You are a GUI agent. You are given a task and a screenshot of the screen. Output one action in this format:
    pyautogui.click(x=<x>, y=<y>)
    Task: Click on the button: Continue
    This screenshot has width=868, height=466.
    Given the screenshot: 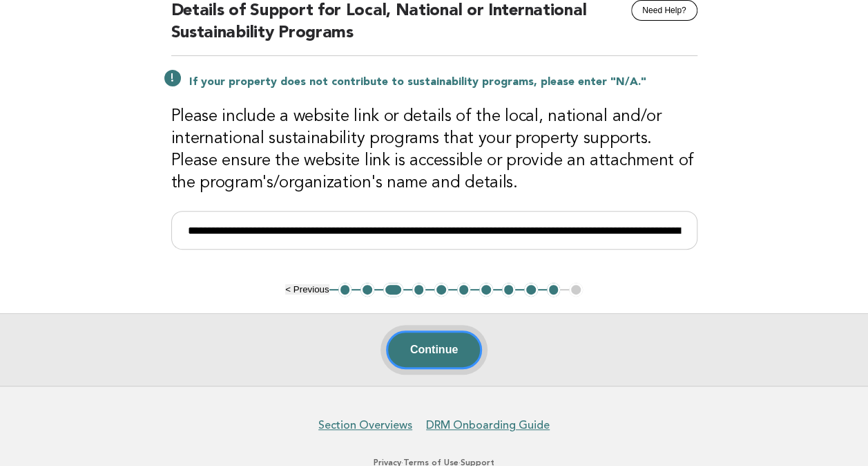 What is the action you would take?
    pyautogui.click(x=434, y=350)
    